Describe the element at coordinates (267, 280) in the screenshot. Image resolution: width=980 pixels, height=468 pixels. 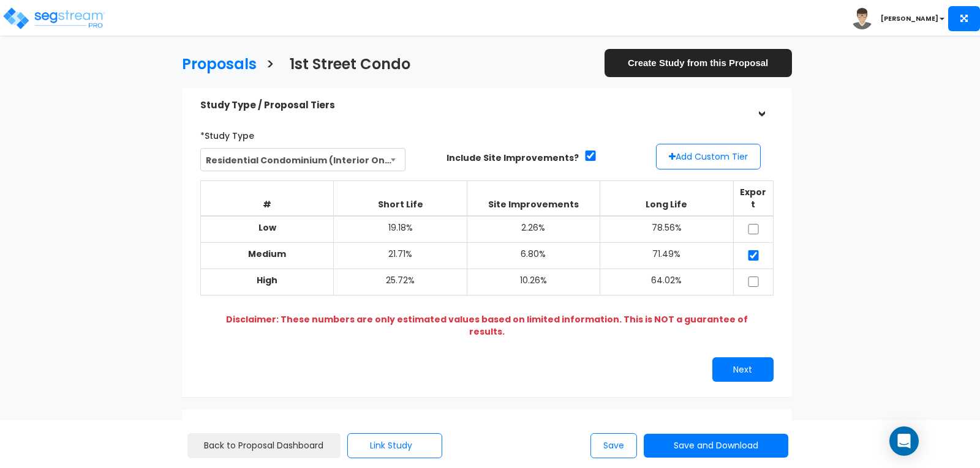
I see `b: High` at that location.